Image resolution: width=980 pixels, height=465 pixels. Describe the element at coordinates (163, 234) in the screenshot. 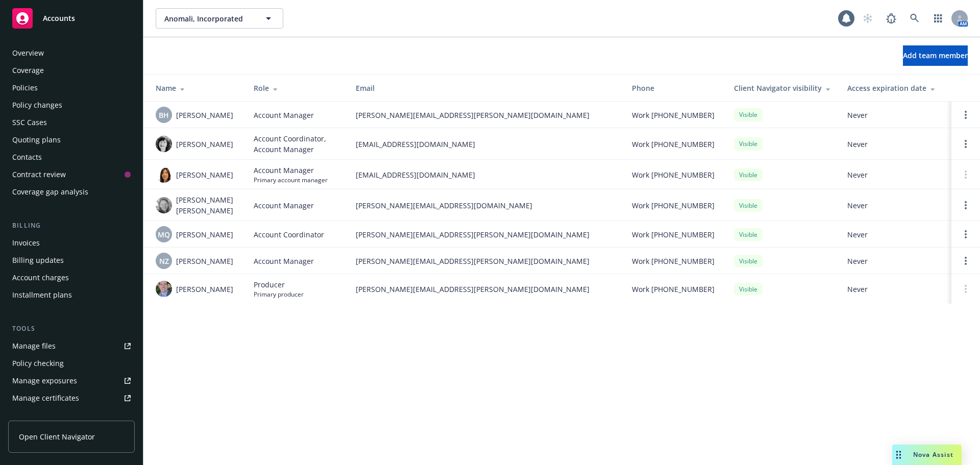

I see `span: MQ` at that location.